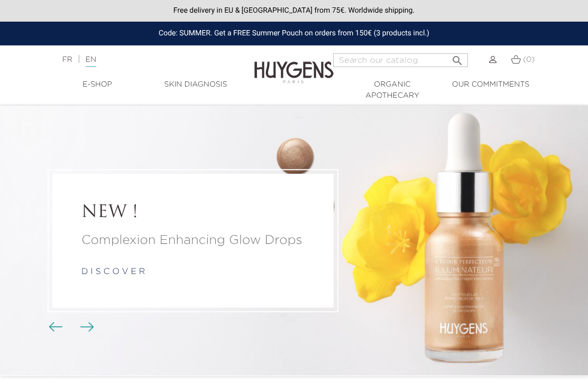 This screenshot has height=386, width=588. I want to click on a: Skin Diagnosis, so click(195, 84).